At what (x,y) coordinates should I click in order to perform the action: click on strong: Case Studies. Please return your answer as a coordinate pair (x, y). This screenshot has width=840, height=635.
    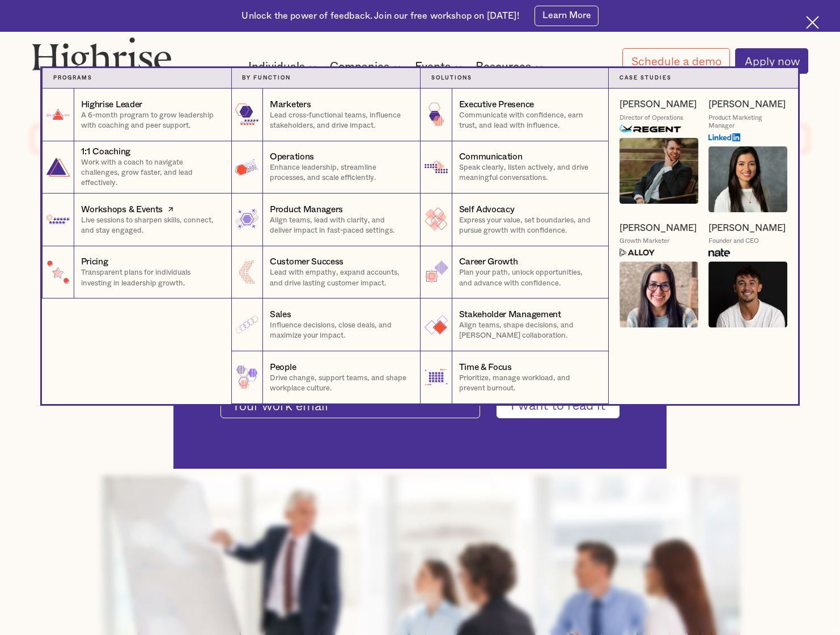
    Looking at the image, I should click on (645, 77).